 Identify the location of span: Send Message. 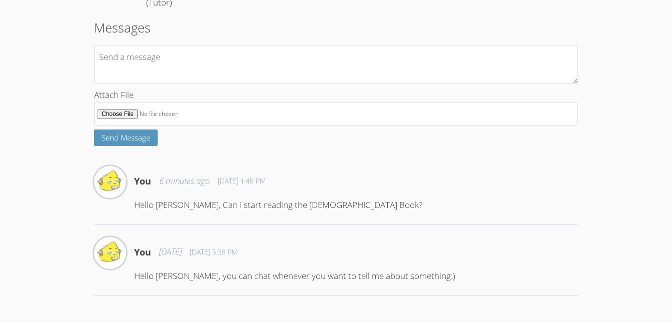
(126, 138).